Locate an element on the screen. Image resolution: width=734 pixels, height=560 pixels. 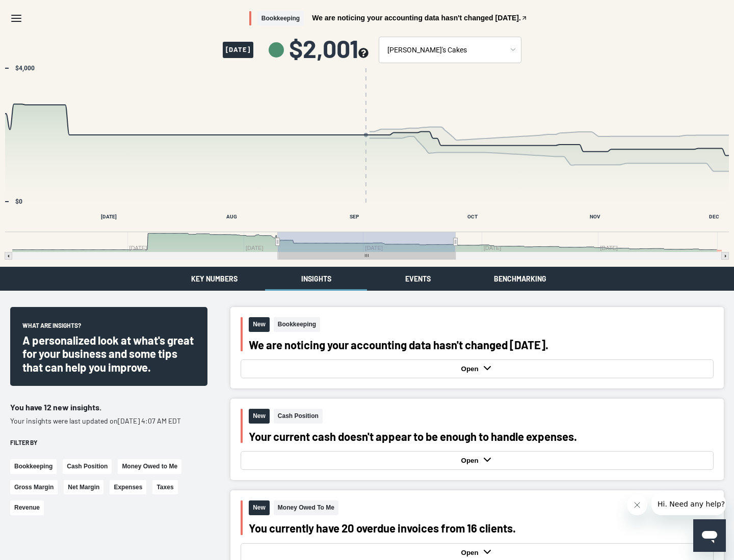
button: Money Owed to Me is located at coordinates (150, 466).